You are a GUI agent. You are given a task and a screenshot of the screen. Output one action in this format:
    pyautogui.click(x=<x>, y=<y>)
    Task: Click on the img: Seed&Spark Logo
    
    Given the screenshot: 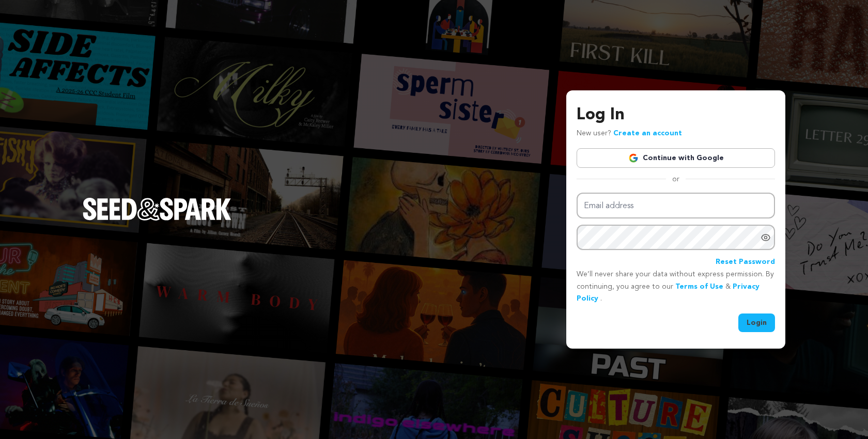 What is the action you would take?
    pyautogui.click(x=157, y=209)
    